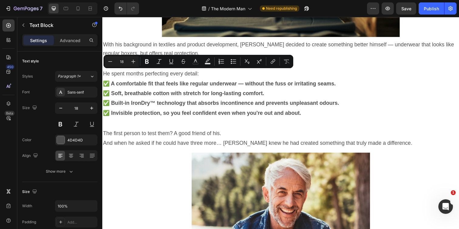  Describe the element at coordinates (31, 156) in the screenshot. I see `div: Align` at that location.